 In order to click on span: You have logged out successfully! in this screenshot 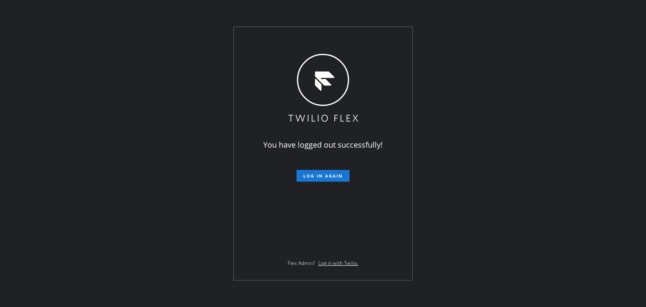, I will do `click(323, 145)`.